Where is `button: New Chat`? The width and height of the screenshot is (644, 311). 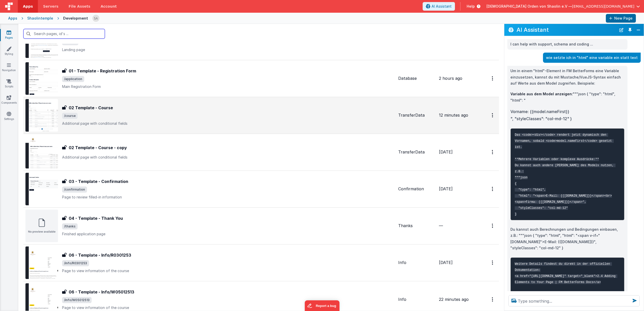
button: New Chat is located at coordinates (621, 30).